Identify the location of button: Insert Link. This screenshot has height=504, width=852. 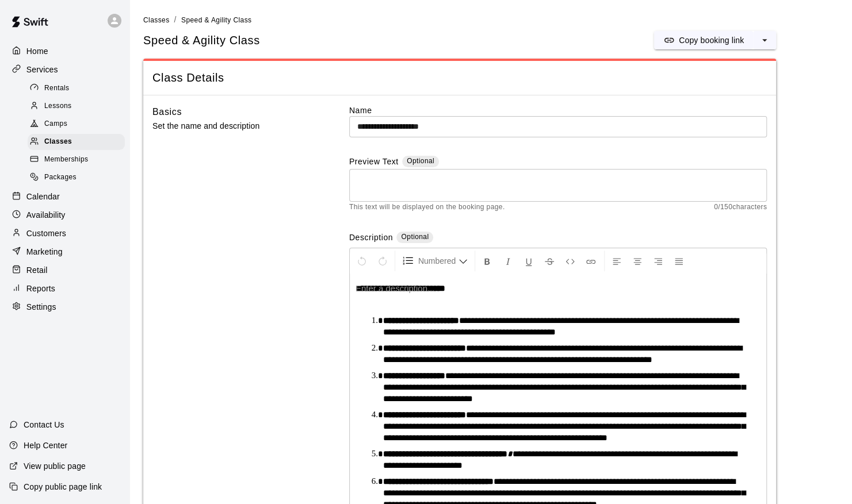
(591, 261).